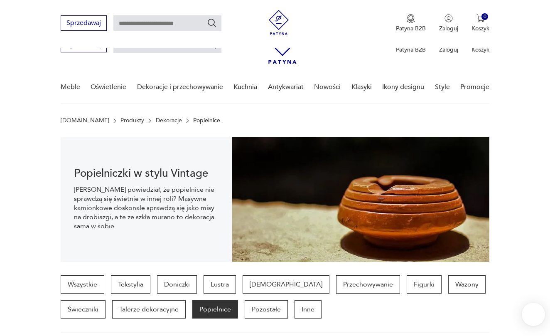 The height and width of the screenshot is (336, 550). What do you see at coordinates (480, 23) in the screenshot?
I see `button: 0Koszyk` at bounding box center [480, 23].